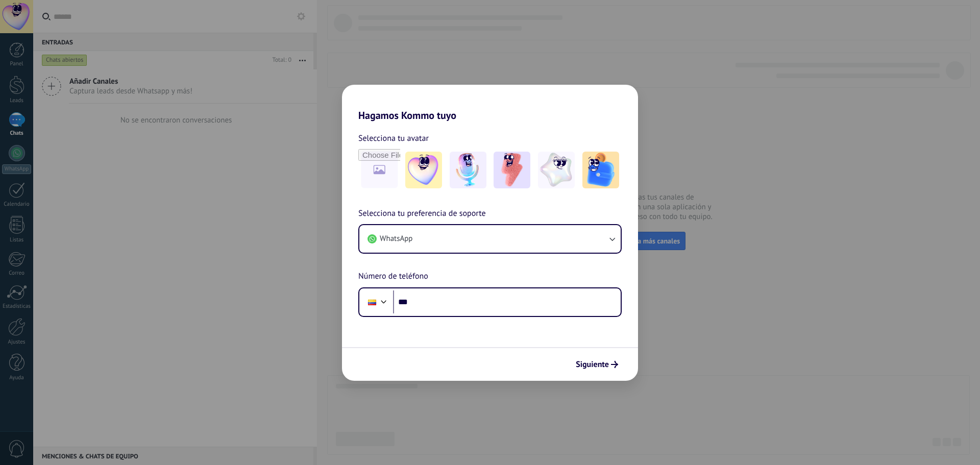 This screenshot has height=465, width=980. Describe the element at coordinates (592, 364) in the screenshot. I see `span: Siguiente` at that location.